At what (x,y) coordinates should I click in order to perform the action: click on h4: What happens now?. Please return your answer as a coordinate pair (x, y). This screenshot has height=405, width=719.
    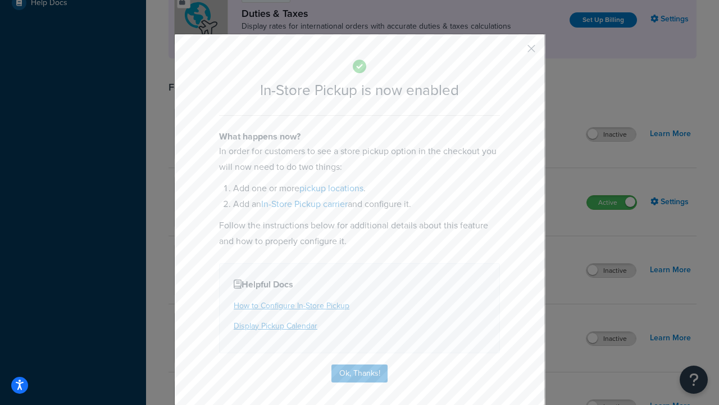
    Looking at the image, I should click on (360, 137).